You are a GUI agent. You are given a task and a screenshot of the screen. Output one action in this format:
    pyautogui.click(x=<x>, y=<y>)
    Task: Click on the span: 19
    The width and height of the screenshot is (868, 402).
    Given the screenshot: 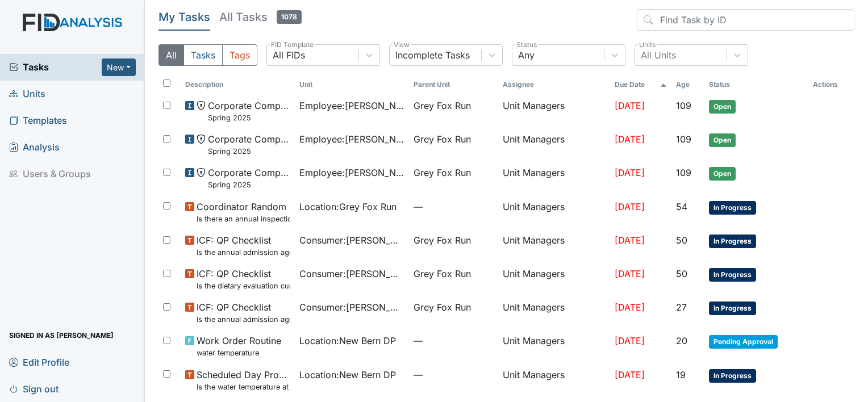 What is the action you would take?
    pyautogui.click(x=681, y=375)
    